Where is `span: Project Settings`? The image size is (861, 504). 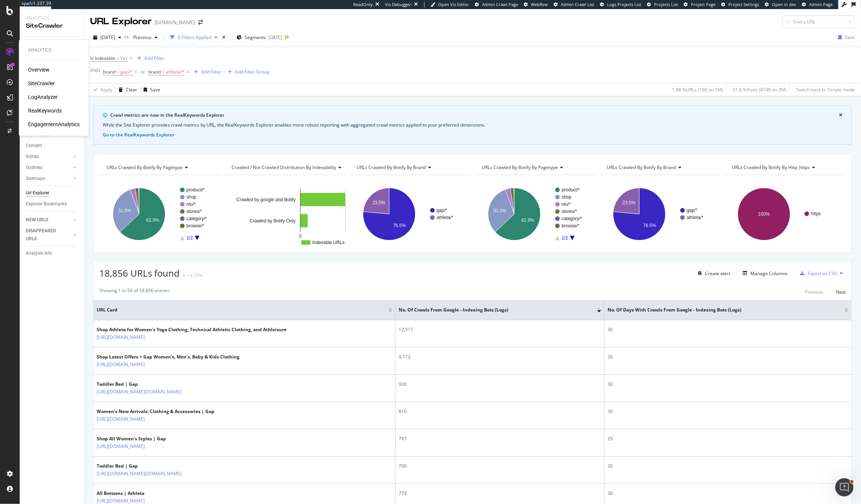
span: Project Settings is located at coordinates (744, 4).